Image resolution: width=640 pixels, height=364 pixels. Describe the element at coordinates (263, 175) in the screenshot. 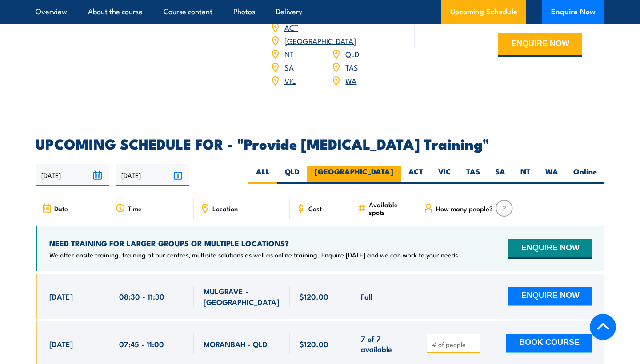

I see `label: ALL` at that location.